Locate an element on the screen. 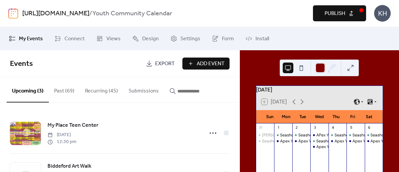 The width and height of the screenshot is (399, 172). div: Sat is located at coordinates (369, 117).